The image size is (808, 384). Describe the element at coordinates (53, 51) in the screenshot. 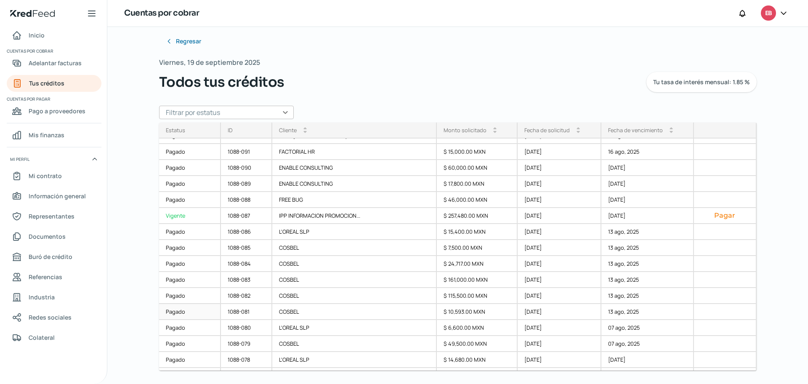

I see `span: Cuentas por cobrar` at that location.